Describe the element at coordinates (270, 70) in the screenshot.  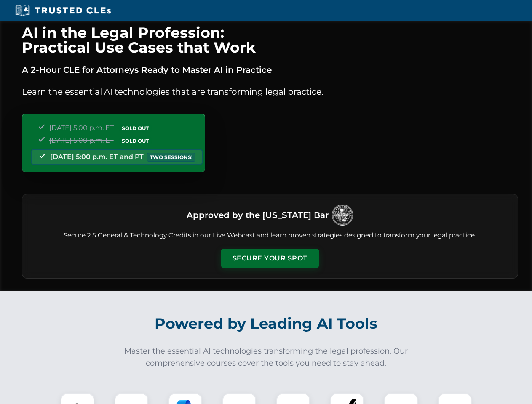
I see `p: A 2-Hour CLE for Attorneys Ready to Master AI in Practice` at that location.